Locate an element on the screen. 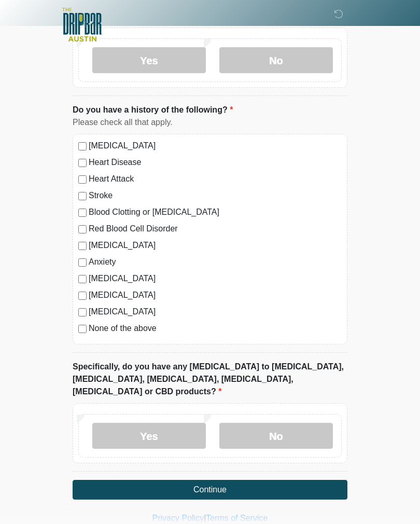 The image size is (420, 524). label: Do you have a history of the following? is located at coordinates (152, 110).